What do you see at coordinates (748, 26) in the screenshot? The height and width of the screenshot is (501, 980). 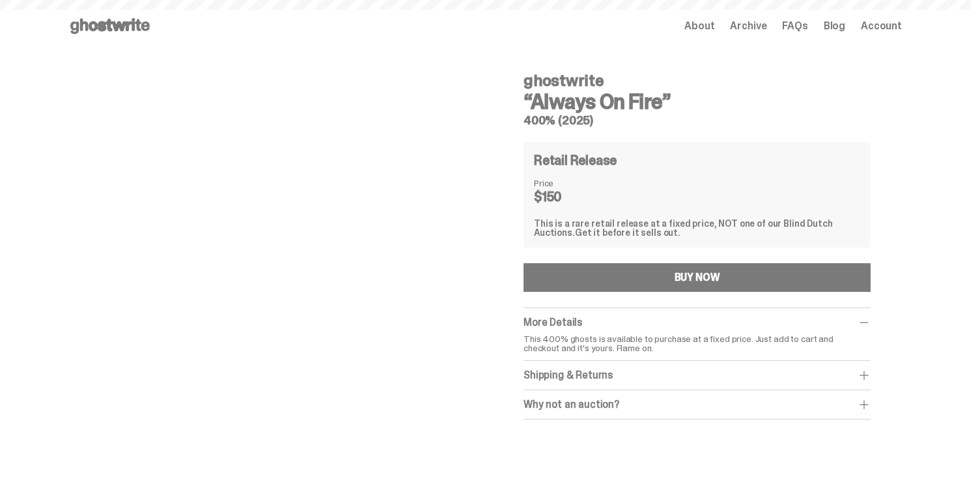 I see `a: Archive` at bounding box center [748, 26].